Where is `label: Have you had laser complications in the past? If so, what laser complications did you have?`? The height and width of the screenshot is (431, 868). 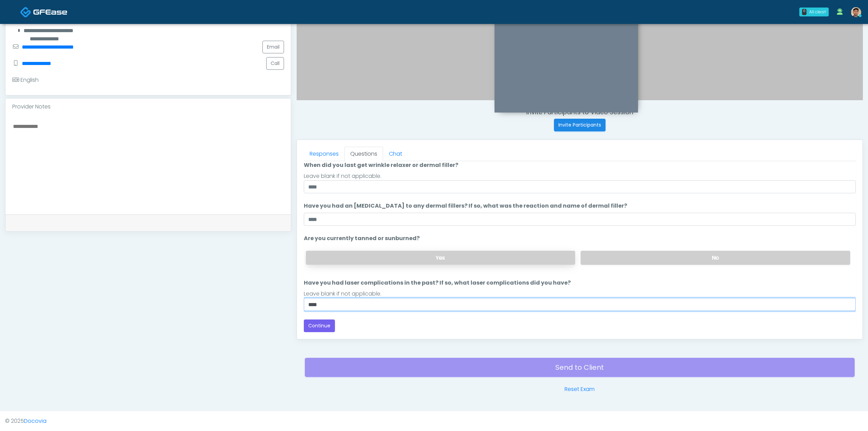 label: Have you had laser complications in the past? If so, what laser complications did you have? is located at coordinates (437, 282).